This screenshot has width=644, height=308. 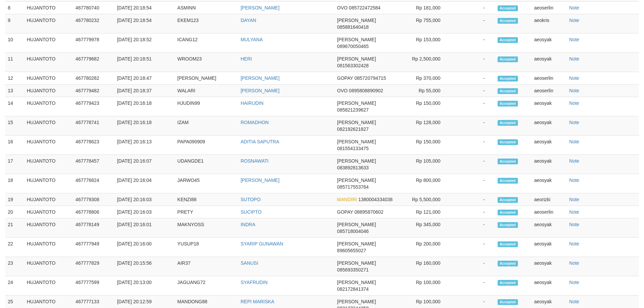 What do you see at coordinates (375, 199) in the screenshot?
I see `span: 1380004334038` at bounding box center [375, 199].